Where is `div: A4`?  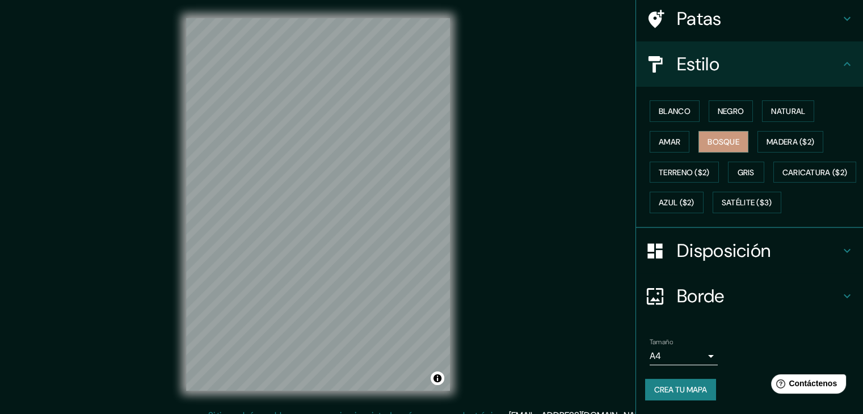 div: A4 is located at coordinates (684, 356).